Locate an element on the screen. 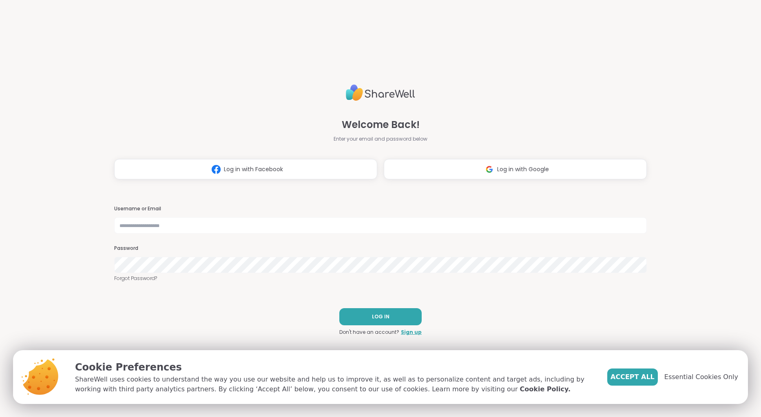 The width and height of the screenshot is (761, 417). span: Log in with Google is located at coordinates (523, 169).